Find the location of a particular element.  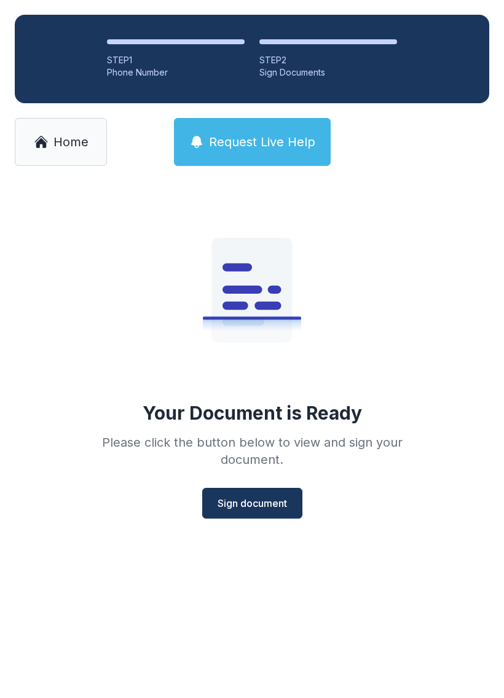

span: Request Live Help is located at coordinates (262, 142).